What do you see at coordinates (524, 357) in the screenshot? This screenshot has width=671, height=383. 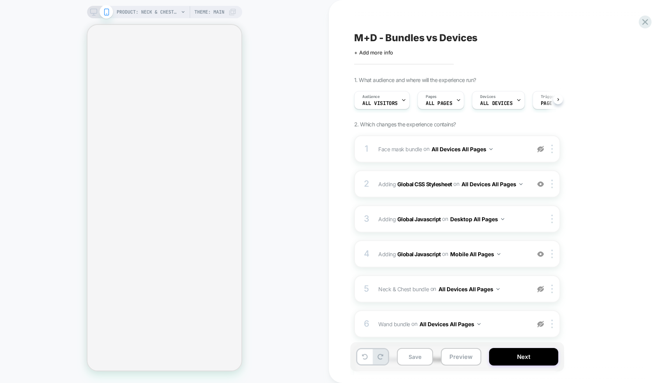 I see `button: Next` at bounding box center [524, 357].